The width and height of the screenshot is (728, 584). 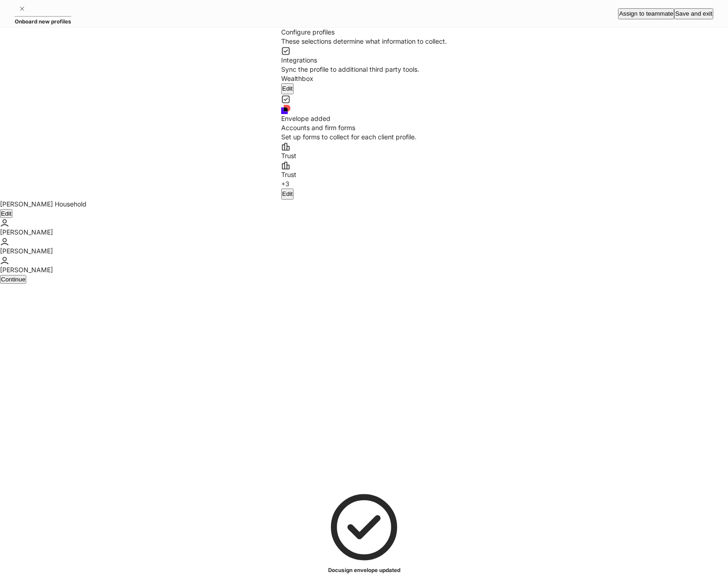 What do you see at coordinates (285, 183) in the screenshot?
I see `span: + 3` at bounding box center [285, 183].